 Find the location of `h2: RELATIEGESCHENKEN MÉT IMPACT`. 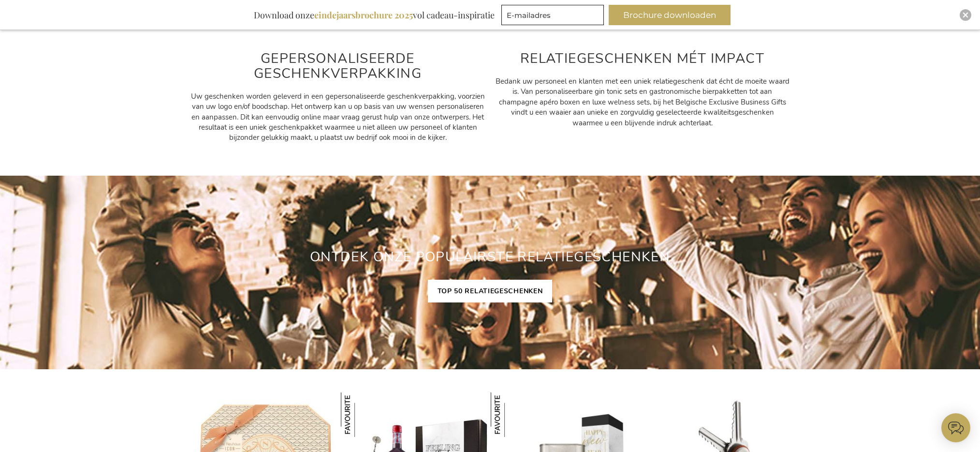

h2: RELATIEGESCHENKEN MÉT IMPACT is located at coordinates (642, 58).